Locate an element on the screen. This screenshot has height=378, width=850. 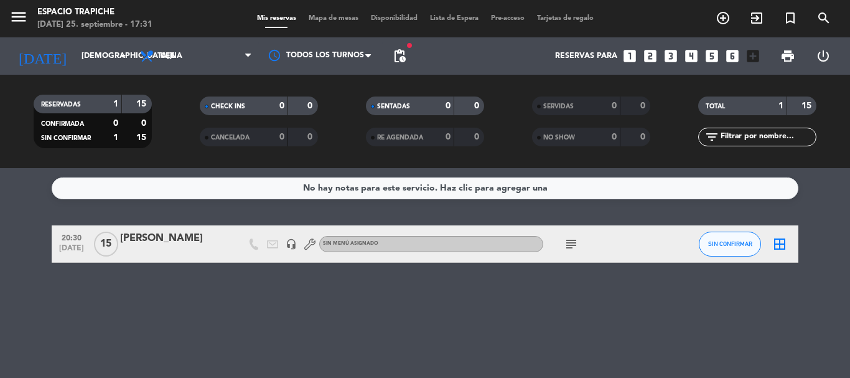
i: add_circle_outline is located at coordinates (723, 18).